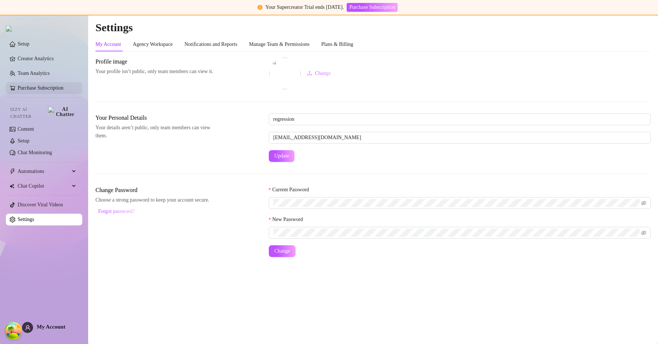 This screenshot has height=344, width=658. Describe the element at coordinates (62, 112) in the screenshot. I see `img: AI Chatter` at that location.